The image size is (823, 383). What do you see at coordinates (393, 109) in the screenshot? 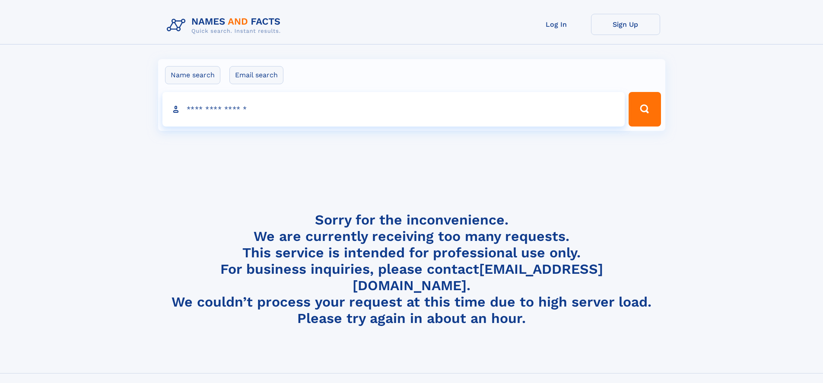
I see `input: search input` at bounding box center [393, 109].